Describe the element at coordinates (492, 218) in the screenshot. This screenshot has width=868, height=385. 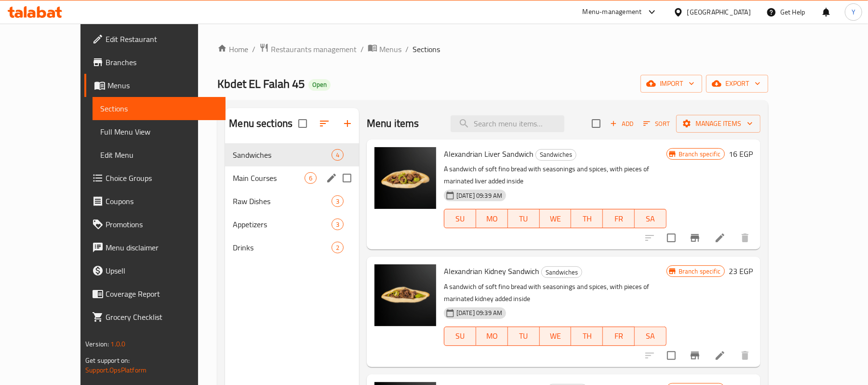
I see `button: MO` at that location.